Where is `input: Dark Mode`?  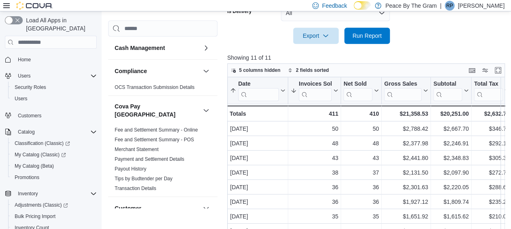 input: Dark Mode is located at coordinates (362, 5).